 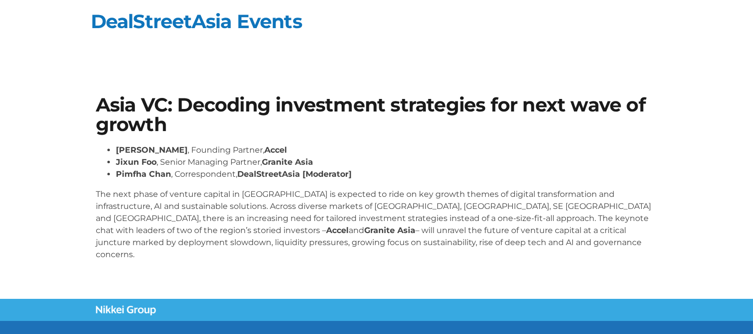 What do you see at coordinates (136, 162) in the screenshot?
I see `strong: Jixun Foo` at bounding box center [136, 162].